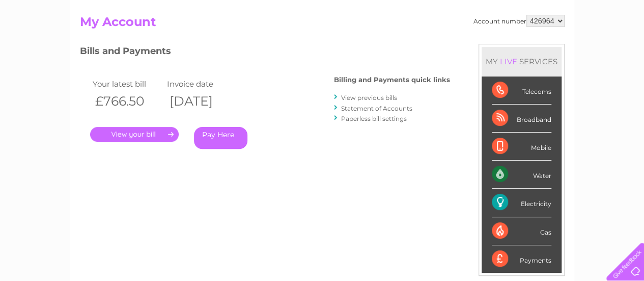  Describe the element at coordinates (521, 147) in the screenshot. I see `div: Mobile` at that location.